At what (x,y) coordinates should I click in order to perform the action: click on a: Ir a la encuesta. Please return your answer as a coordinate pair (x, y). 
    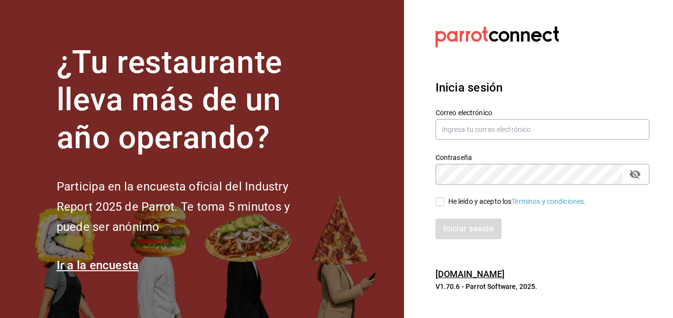
    Looking at the image, I should click on (98, 266).